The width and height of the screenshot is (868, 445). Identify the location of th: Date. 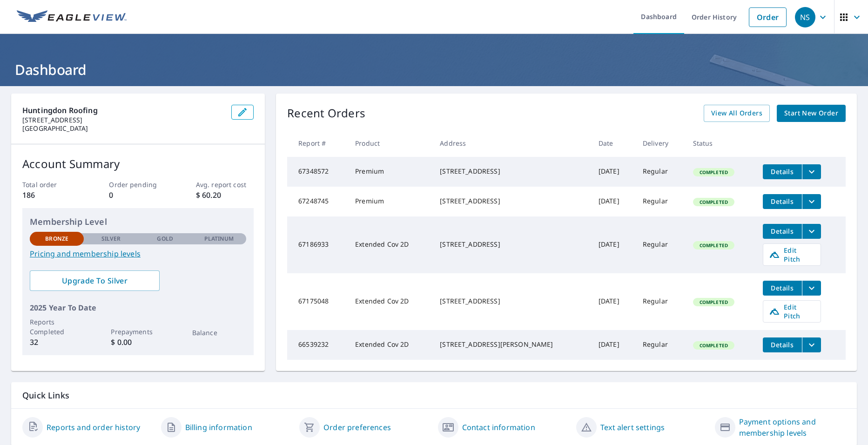
(613, 143).